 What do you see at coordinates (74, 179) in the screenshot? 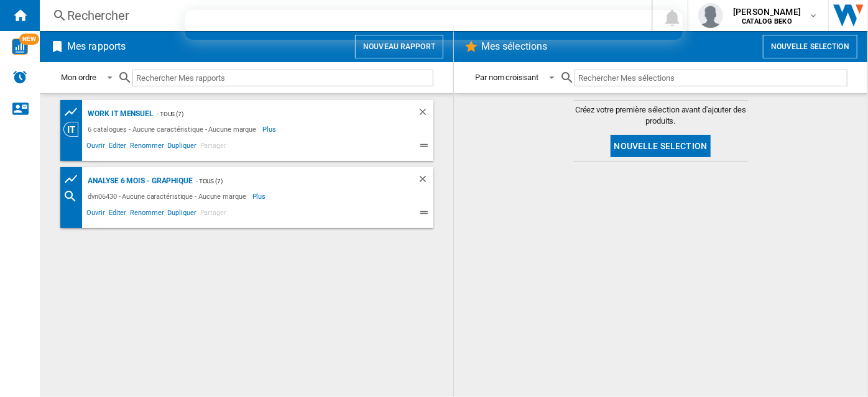
I see `div: Graphe des prix et nb. offres par distributeur` at bounding box center [74, 179].